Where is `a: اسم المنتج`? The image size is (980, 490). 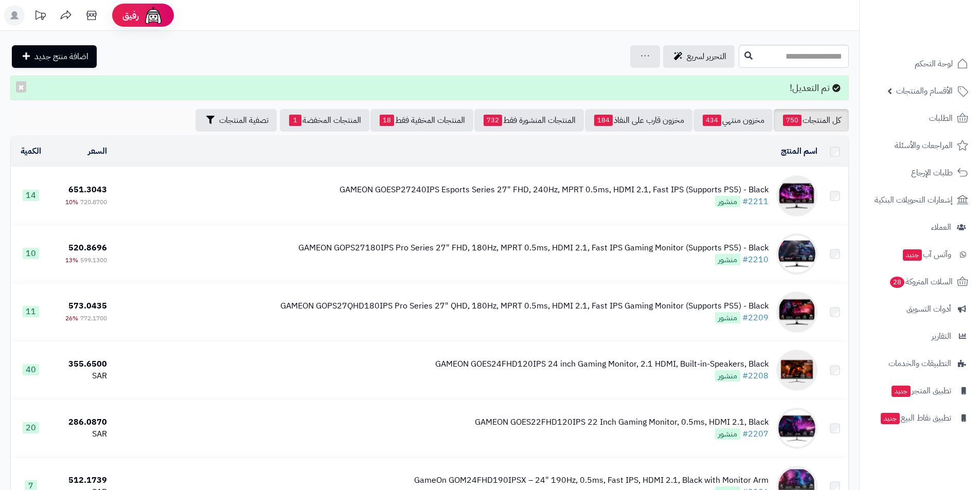
a: اسم المنتج is located at coordinates (799, 151).